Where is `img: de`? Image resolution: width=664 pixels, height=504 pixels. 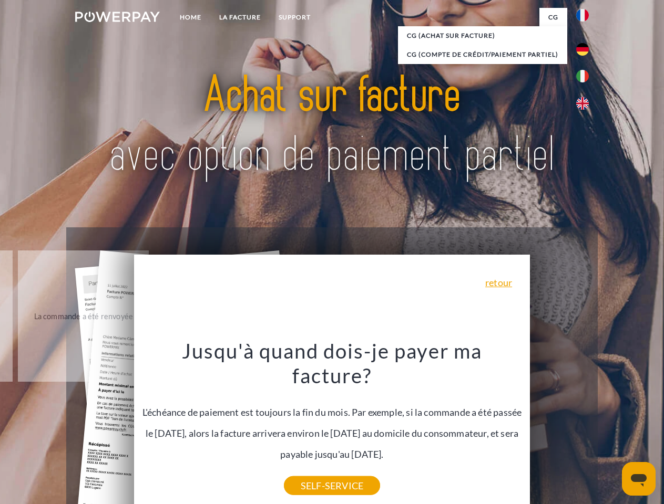 img: de is located at coordinates (582, 49).